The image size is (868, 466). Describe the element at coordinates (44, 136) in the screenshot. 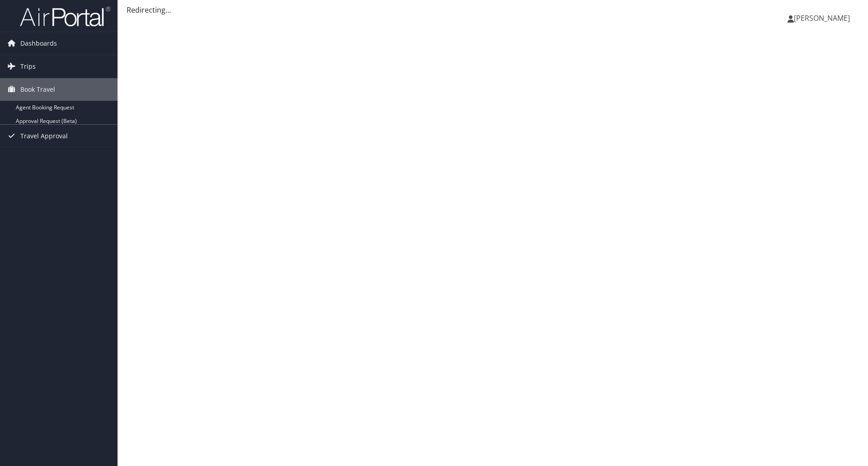

I see `span: Travel Approval` at that location.